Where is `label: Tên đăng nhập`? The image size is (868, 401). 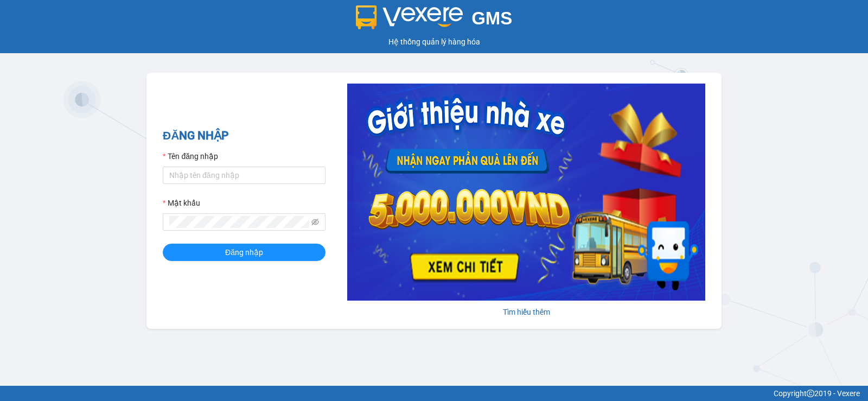 label: Tên đăng nhập is located at coordinates (191, 156).